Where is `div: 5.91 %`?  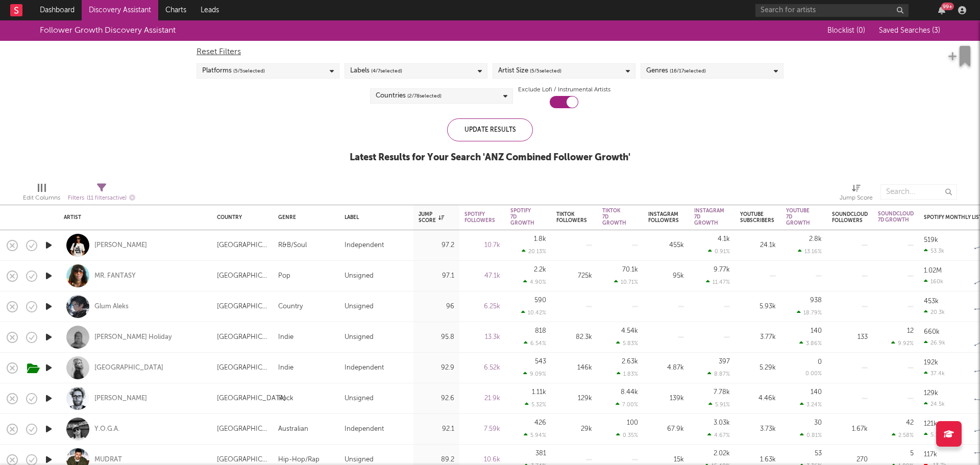
div: 5.91 % is located at coordinates (719, 404).